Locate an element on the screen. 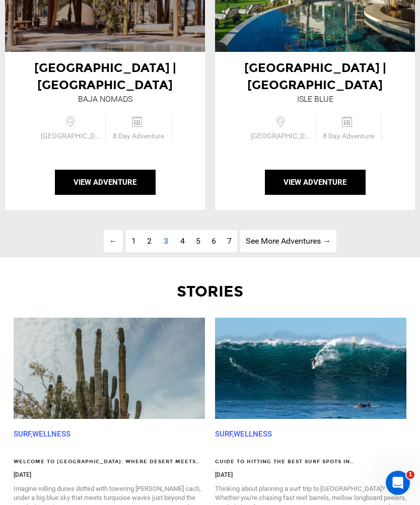  div: Isle Blue is located at coordinates (315, 99).